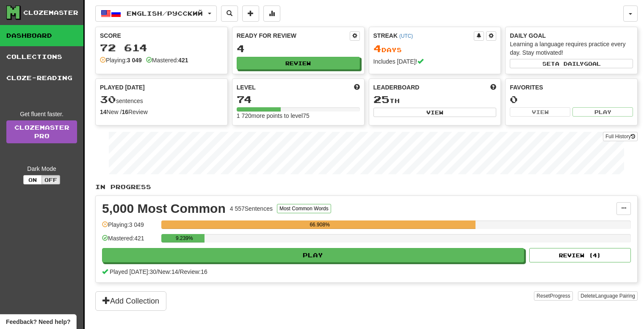  What do you see at coordinates (366, 187) in the screenshot?
I see `p: In Progress` at bounding box center [366, 187].